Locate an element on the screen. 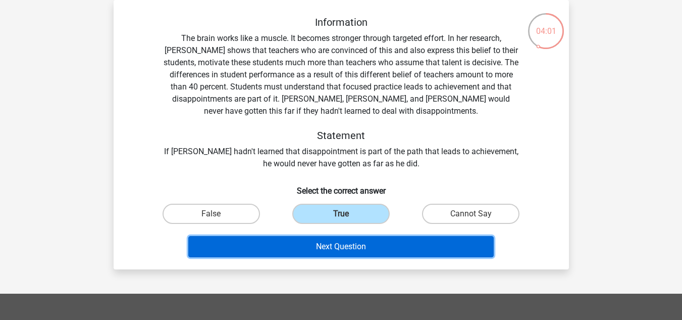 This screenshot has width=682, height=320. label: False is located at coordinates (211, 214).